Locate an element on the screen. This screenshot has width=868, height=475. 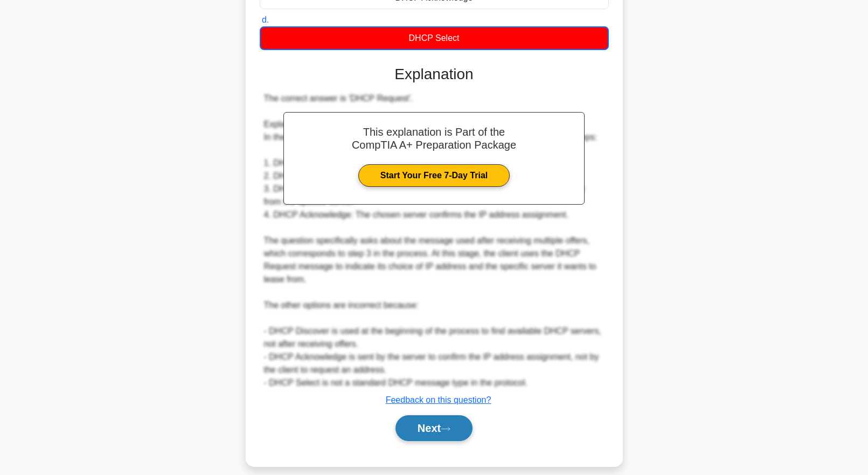
h3: Explanation is located at coordinates (434, 74).